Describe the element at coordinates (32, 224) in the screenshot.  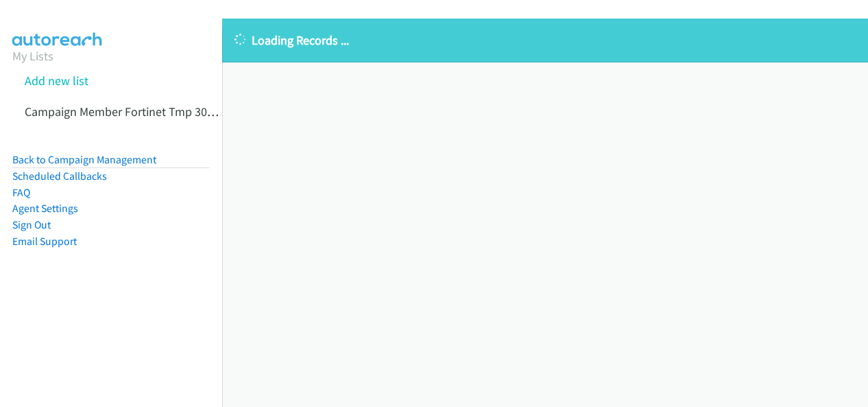
I see `a: Sign Out` at that location.